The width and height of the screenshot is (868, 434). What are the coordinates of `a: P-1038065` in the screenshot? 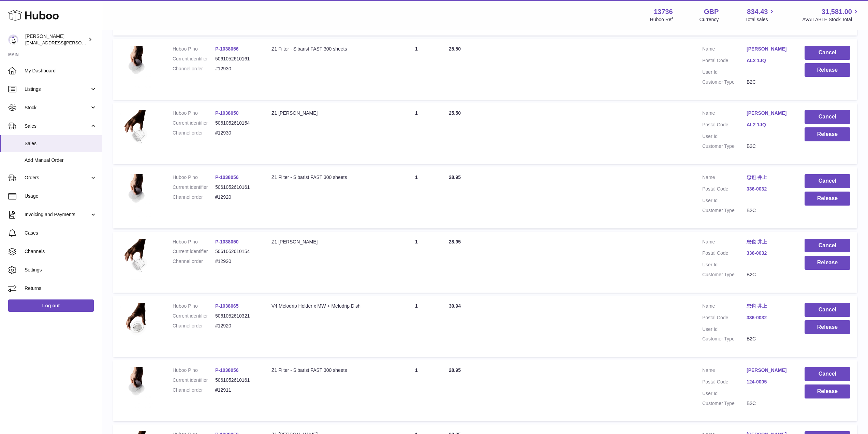 It's located at (227, 306).